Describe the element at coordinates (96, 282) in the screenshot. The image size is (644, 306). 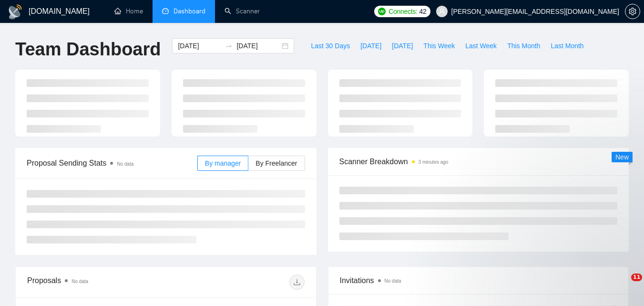
I see `div: Proposals` at that location.